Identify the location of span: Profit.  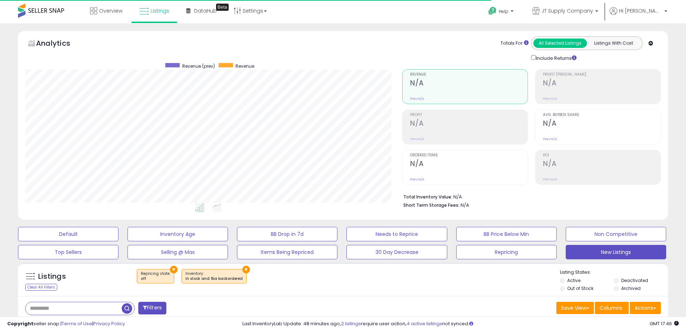
(469, 115).